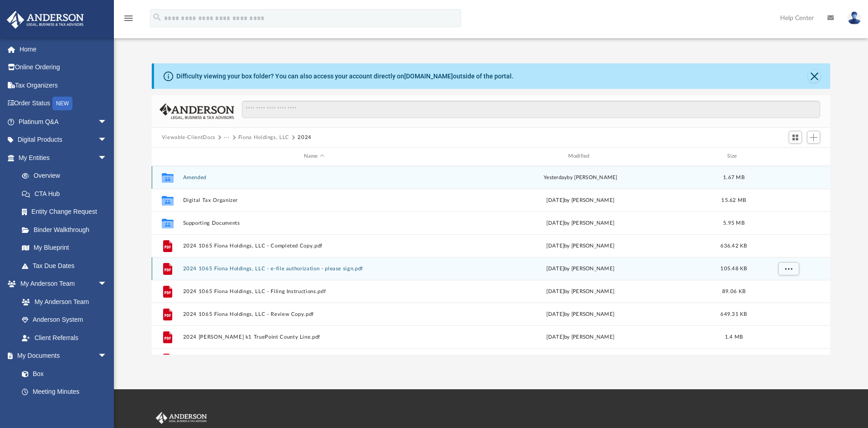 The width and height of the screenshot is (868, 428). Describe the element at coordinates (61, 284) in the screenshot. I see `a: My Anderson Teamarrow_drop_down` at that location.